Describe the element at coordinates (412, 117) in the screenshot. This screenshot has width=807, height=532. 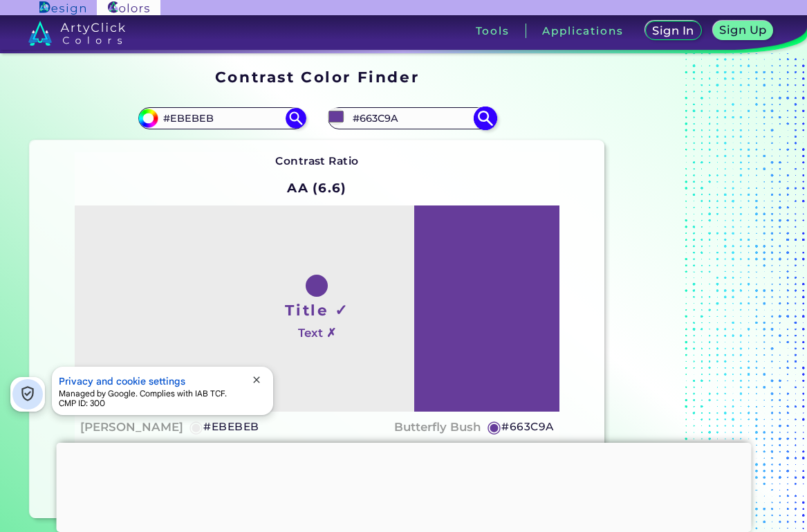
I see `input: type color 2..` at that location.